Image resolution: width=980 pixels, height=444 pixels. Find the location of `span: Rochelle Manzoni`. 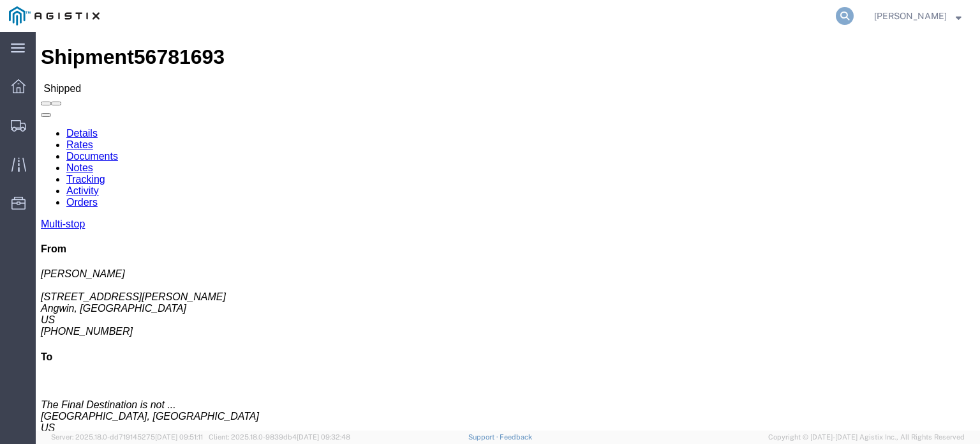

span: Rochelle Manzoni is located at coordinates (911, 16).